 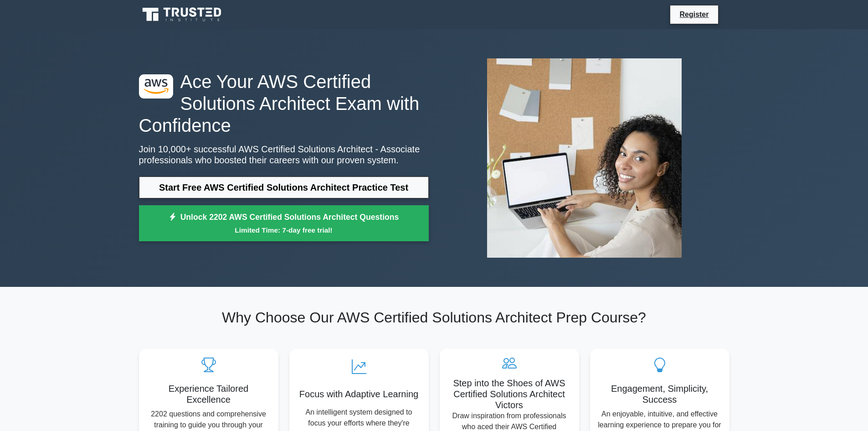 I want to click on a: Start Free AWS Certified Solutions Architect Practice Test, so click(x=284, y=187).